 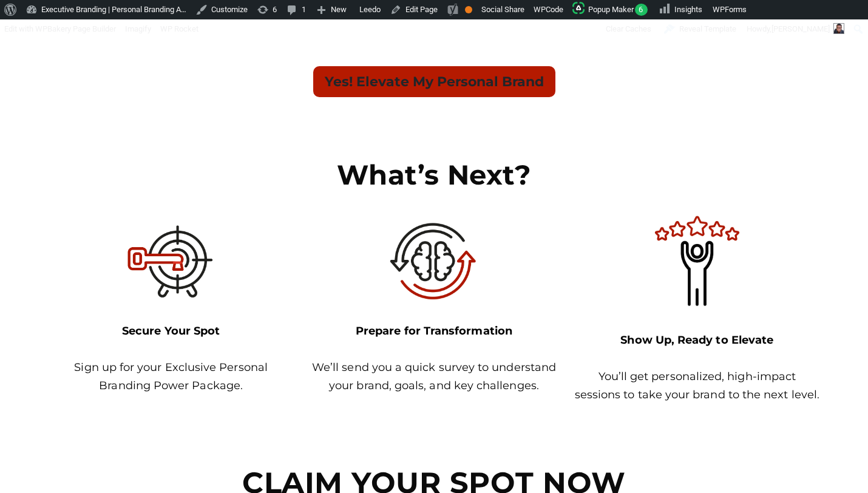 I want to click on span: 6, so click(x=641, y=10).